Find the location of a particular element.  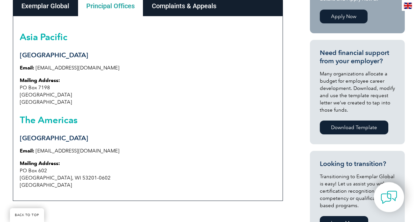

h3: Looking to transition? is located at coordinates (357, 164).